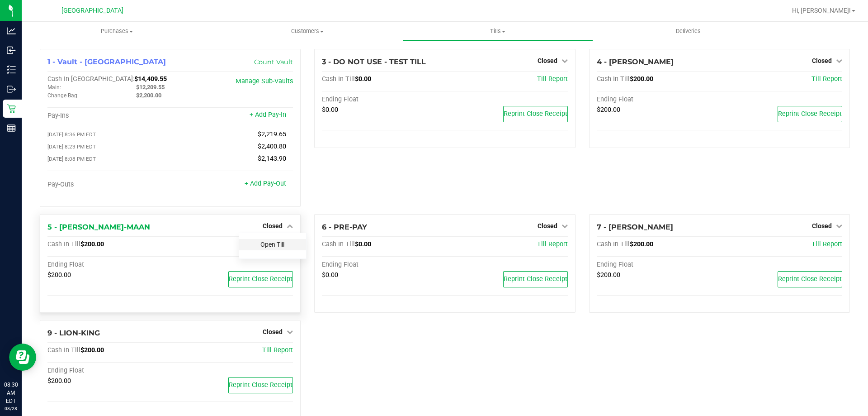 The height and width of the screenshot is (416, 868). What do you see at coordinates (11, 393) in the screenshot?
I see `p: 08:30 AM EDT` at bounding box center [11, 393].